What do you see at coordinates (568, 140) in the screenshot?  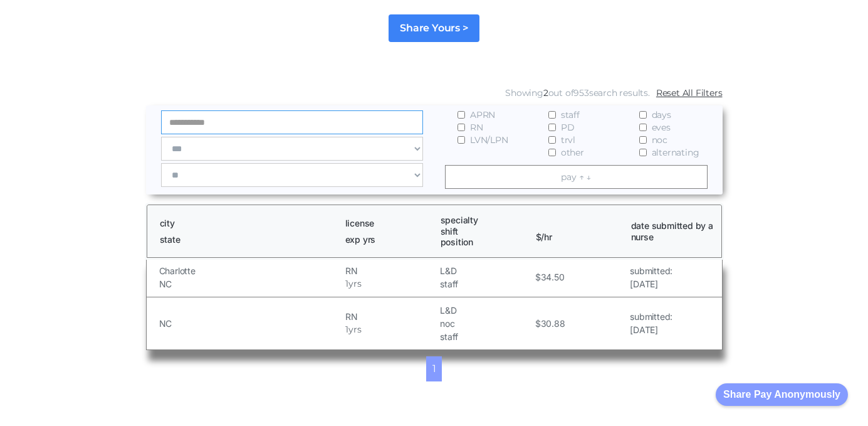 I see `span: trvl` at bounding box center [568, 140].